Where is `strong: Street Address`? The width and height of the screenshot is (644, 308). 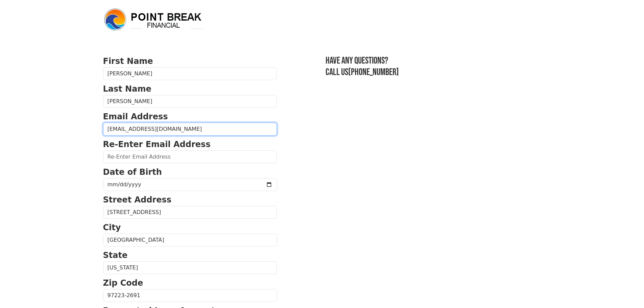
strong: Street Address is located at coordinates (137, 200).